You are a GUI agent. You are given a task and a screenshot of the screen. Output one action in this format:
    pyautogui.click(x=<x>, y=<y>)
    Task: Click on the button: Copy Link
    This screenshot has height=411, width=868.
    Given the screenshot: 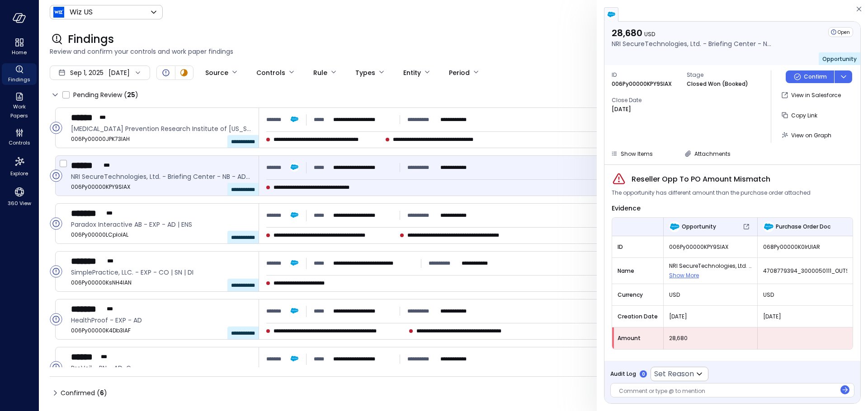 What is the action you would take?
    pyautogui.click(x=800, y=115)
    